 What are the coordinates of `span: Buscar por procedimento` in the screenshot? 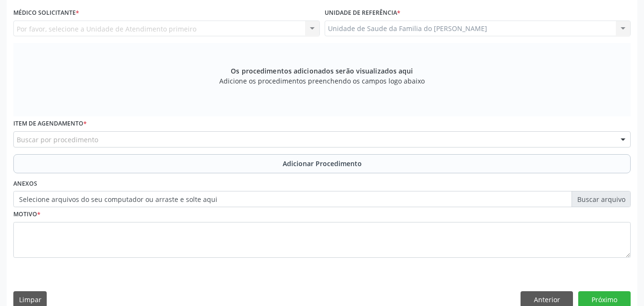 It's located at (58, 139).